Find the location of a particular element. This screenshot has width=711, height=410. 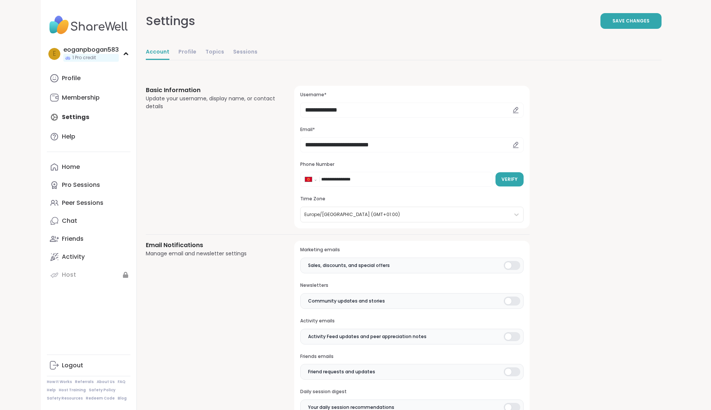

h3: Time Zone is located at coordinates (412, 199).